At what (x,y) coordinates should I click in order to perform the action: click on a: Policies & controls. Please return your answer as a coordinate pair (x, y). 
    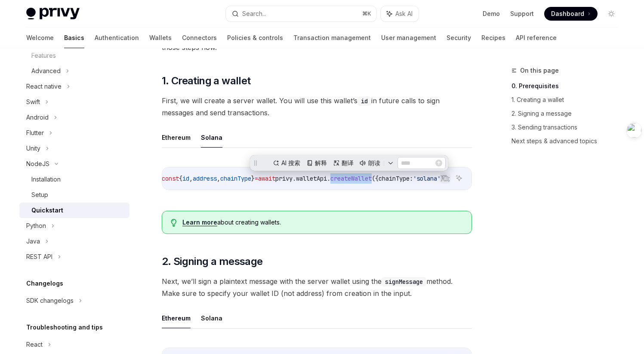
    Looking at the image, I should click on (255, 38).